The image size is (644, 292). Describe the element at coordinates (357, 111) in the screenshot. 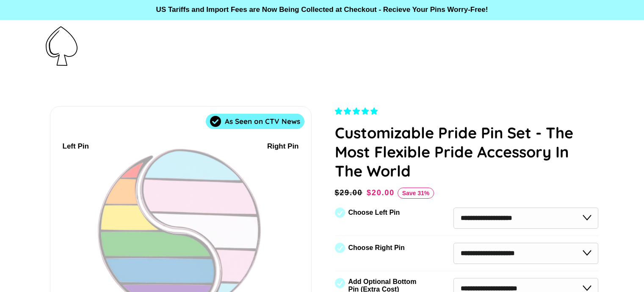

I see `span: 4.83 stars` at that location.